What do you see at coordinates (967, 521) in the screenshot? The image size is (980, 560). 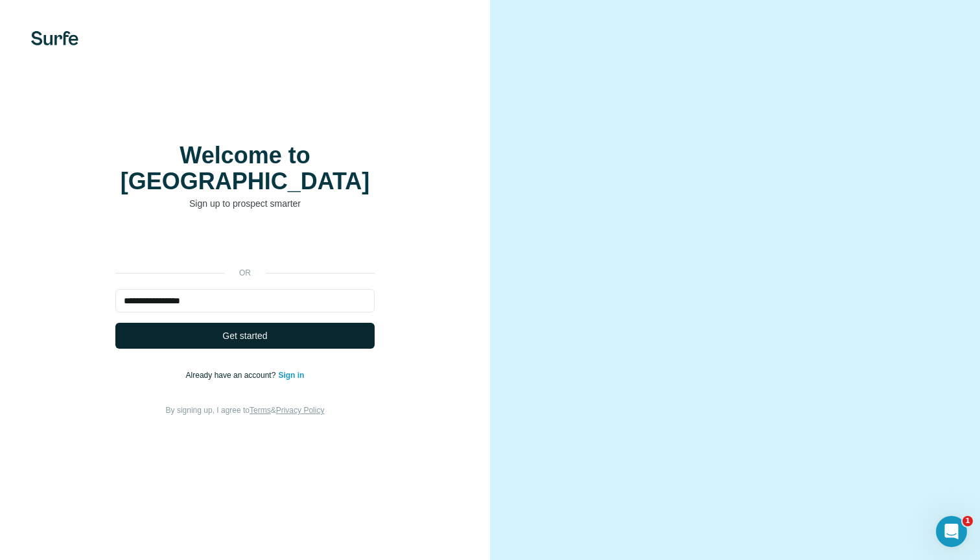 I see `span: 1` at bounding box center [967, 521].